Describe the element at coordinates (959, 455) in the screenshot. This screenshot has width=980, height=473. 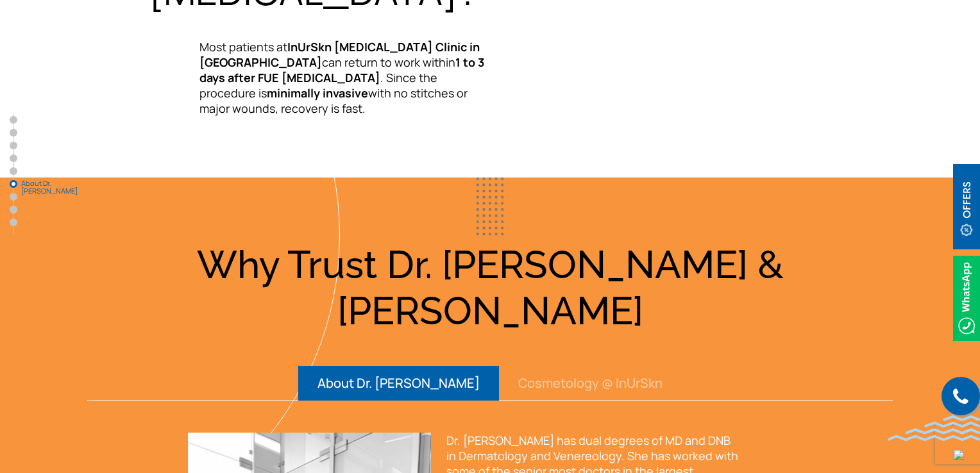
I see `img: up-blue-arrow.svg` at that location.